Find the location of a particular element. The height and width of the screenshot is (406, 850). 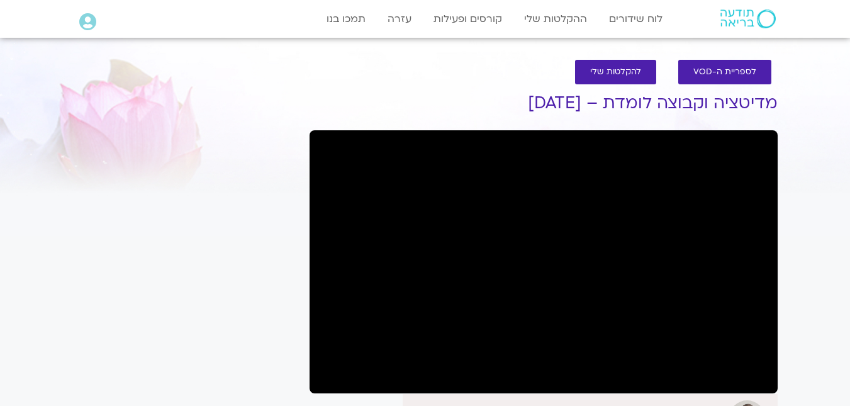

span: לספריית ה-VOD is located at coordinates (725, 72).